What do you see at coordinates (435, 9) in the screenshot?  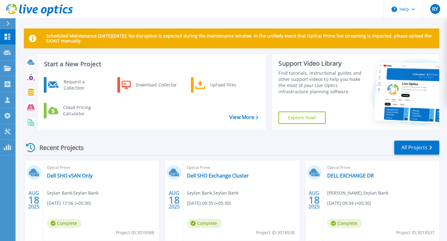 I see `span: RY` at bounding box center [435, 9].